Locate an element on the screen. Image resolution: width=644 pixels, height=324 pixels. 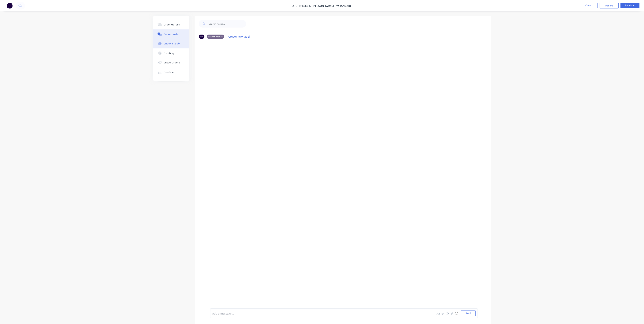
div: Tracking is located at coordinates (169, 53).